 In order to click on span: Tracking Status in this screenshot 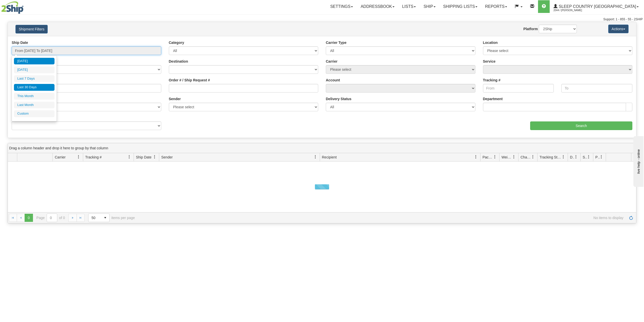, I will do `click(550, 157)`.